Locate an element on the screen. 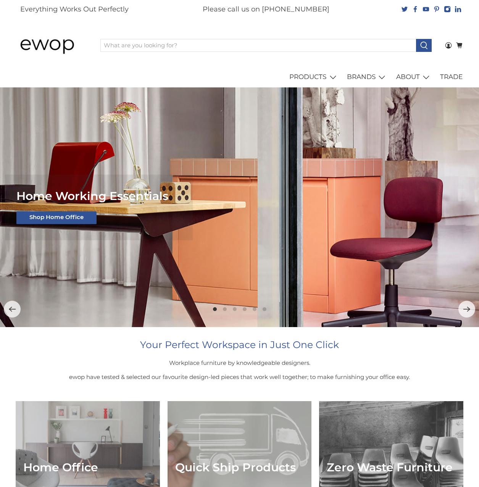 The image size is (479, 487). span: Zero Waste Furniture is located at coordinates (389, 467).